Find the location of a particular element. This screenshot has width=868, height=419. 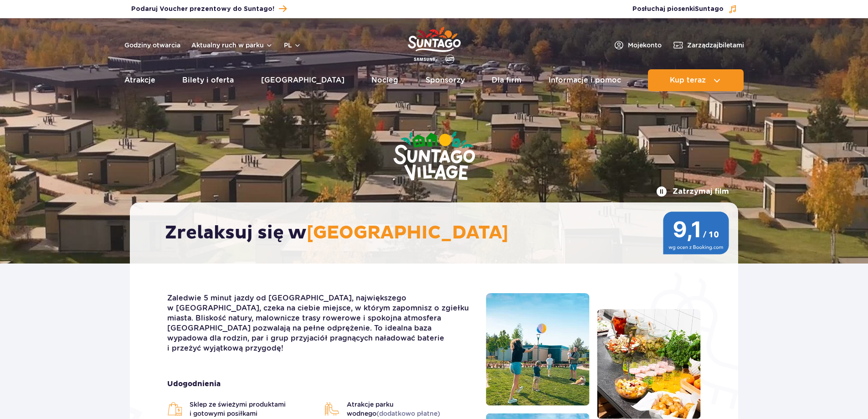

span: Atrakcje parku wodnego is located at coordinates (410, 409).